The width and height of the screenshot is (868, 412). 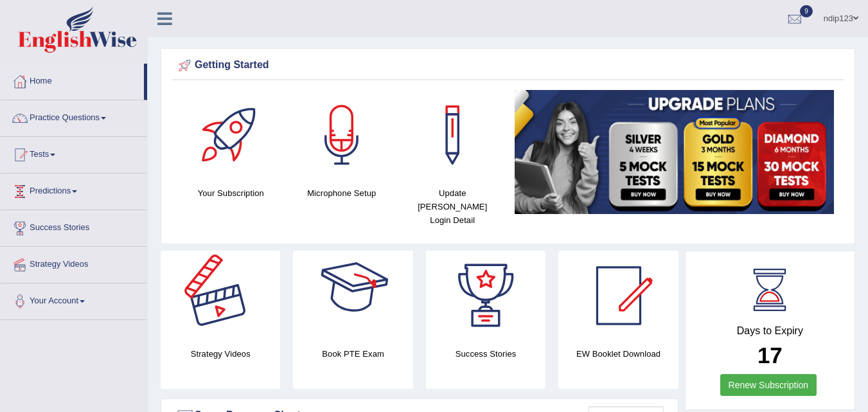 What do you see at coordinates (74, 153) in the screenshot?
I see `a: Tests` at bounding box center [74, 153].